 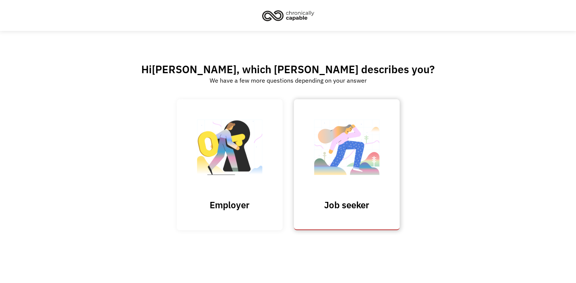 I want to click on a: Job seeker, so click(x=347, y=165).